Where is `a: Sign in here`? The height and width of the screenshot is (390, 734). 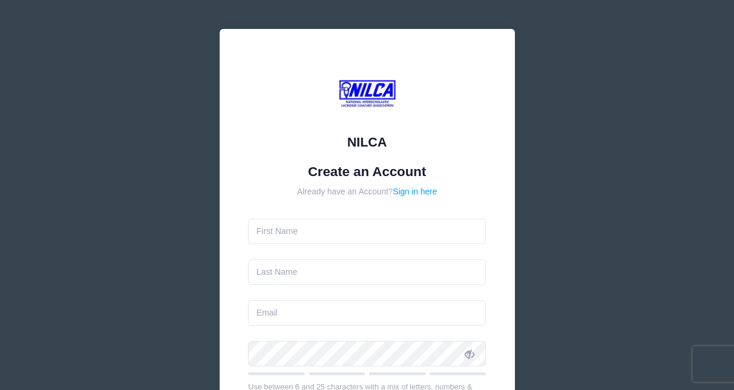
a: Sign in here is located at coordinates (414, 191).